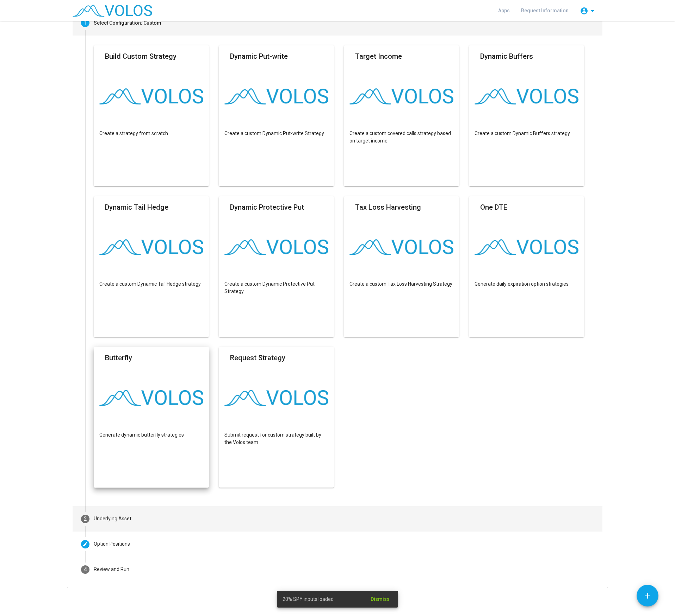 This screenshot has height=616, width=675. Describe the element at coordinates (112, 544) in the screenshot. I see `div: Option Positions` at that location.